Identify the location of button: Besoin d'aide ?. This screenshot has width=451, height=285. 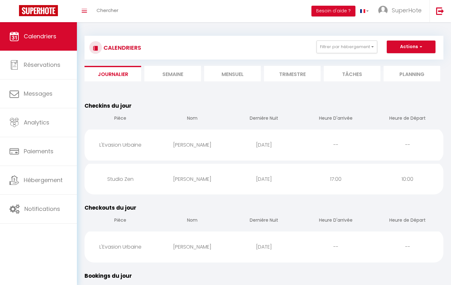
(333, 11).